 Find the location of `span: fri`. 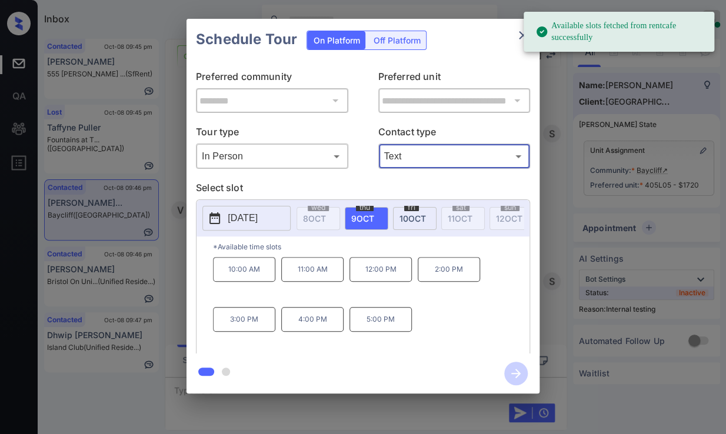

span: fri is located at coordinates (411, 208).